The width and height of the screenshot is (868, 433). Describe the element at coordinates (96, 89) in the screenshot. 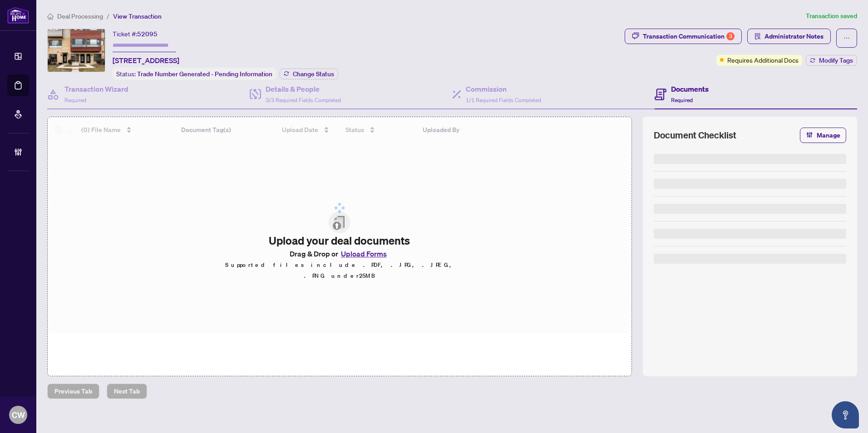

I see `h4: Transaction Wizard` at that location.